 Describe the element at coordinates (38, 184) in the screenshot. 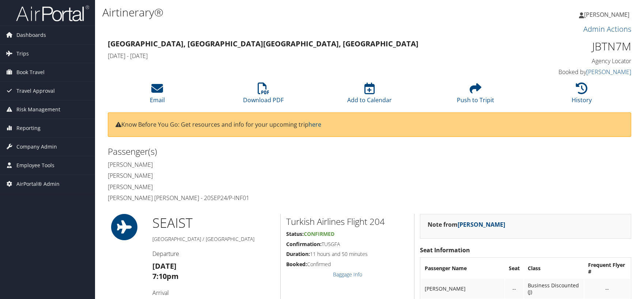

I see `span: AirPortal® Admin` at that location.